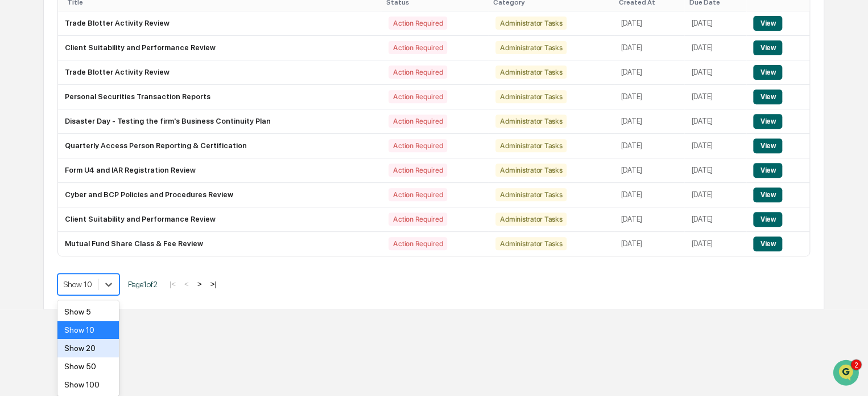 The height and width of the screenshot is (396, 868). What do you see at coordinates (88, 366) in the screenshot?
I see `div: Show 50` at bounding box center [88, 366].